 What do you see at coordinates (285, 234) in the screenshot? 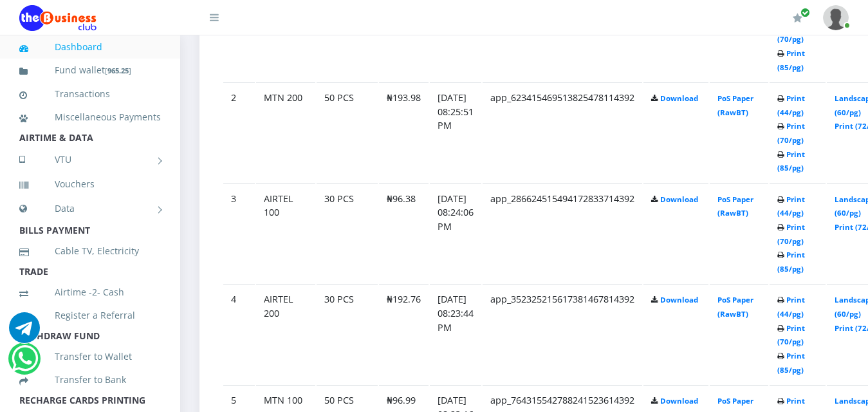
I see `td: AIRTEL 100` at bounding box center [285, 234].